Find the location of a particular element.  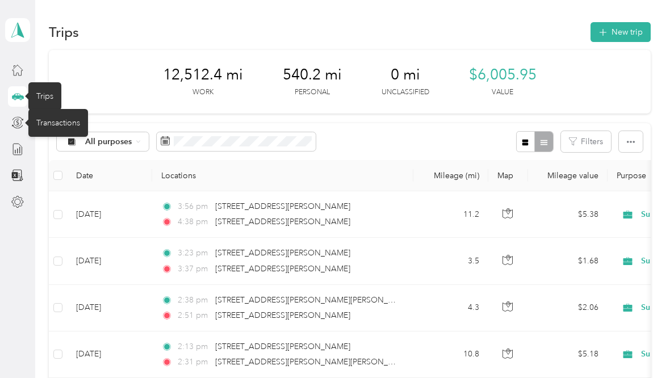

span: All purposes is located at coordinates (109, 142).